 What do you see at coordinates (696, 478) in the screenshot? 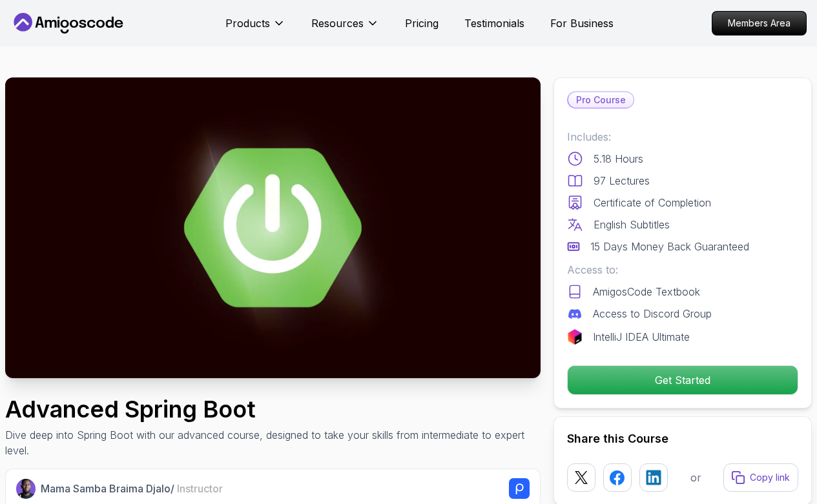
I see `p: or` at bounding box center [696, 478].